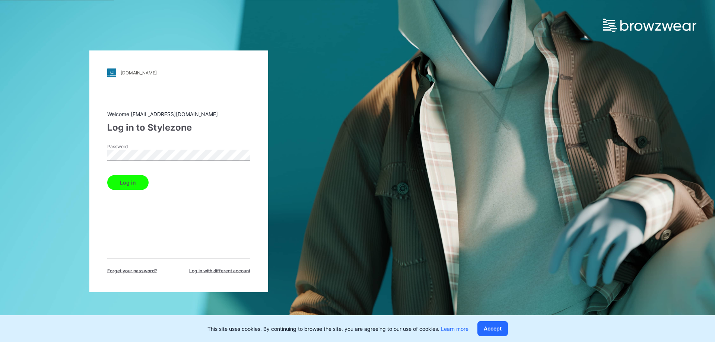 This screenshot has height=342, width=715. Describe the element at coordinates (133, 146) in the screenshot. I see `label: Password` at that location.